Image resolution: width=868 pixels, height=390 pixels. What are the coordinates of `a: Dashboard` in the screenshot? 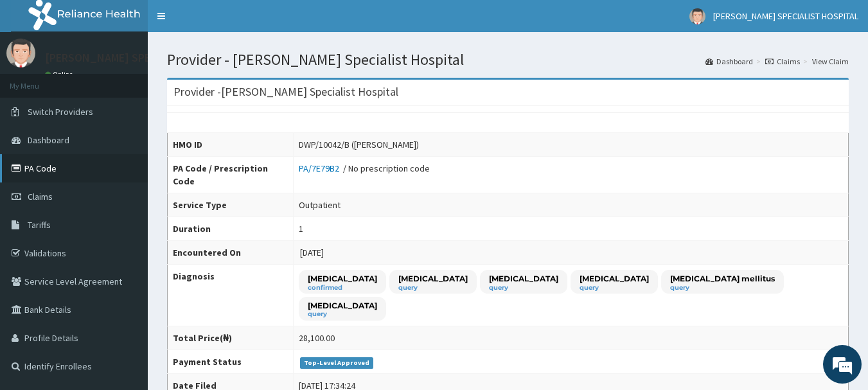 It's located at (729, 61).